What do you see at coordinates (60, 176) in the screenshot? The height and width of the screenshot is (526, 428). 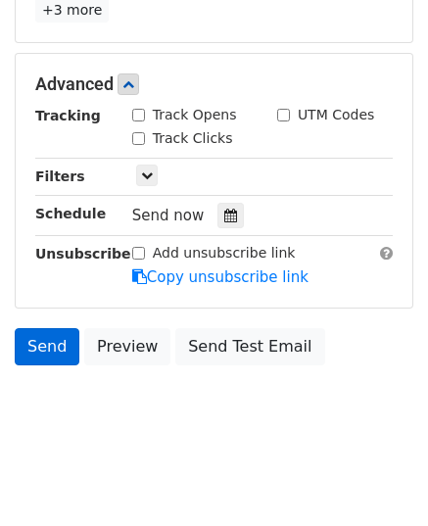 I see `strong: Filters` at bounding box center [60, 176].